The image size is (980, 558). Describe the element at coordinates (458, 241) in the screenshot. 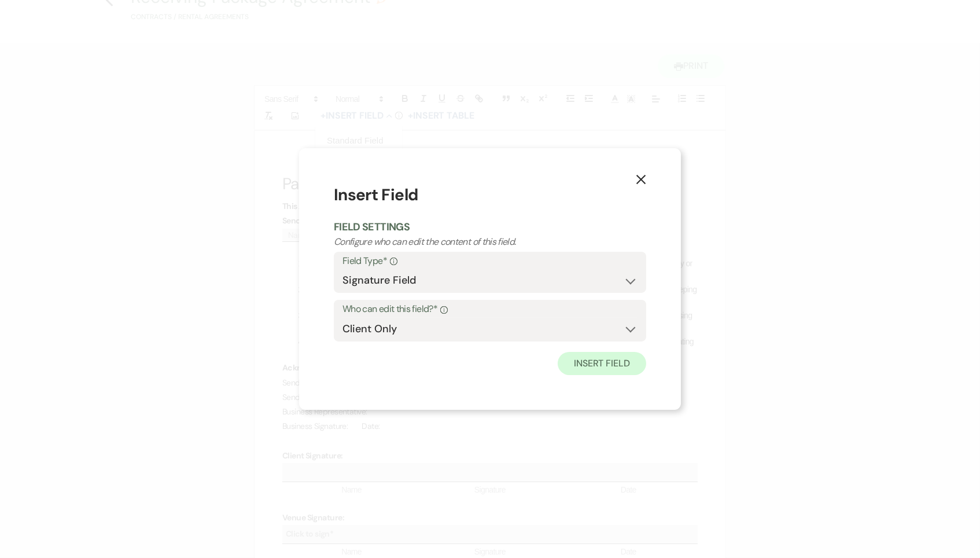

I see `p: Configure who can edit the content of this field.` at that location.